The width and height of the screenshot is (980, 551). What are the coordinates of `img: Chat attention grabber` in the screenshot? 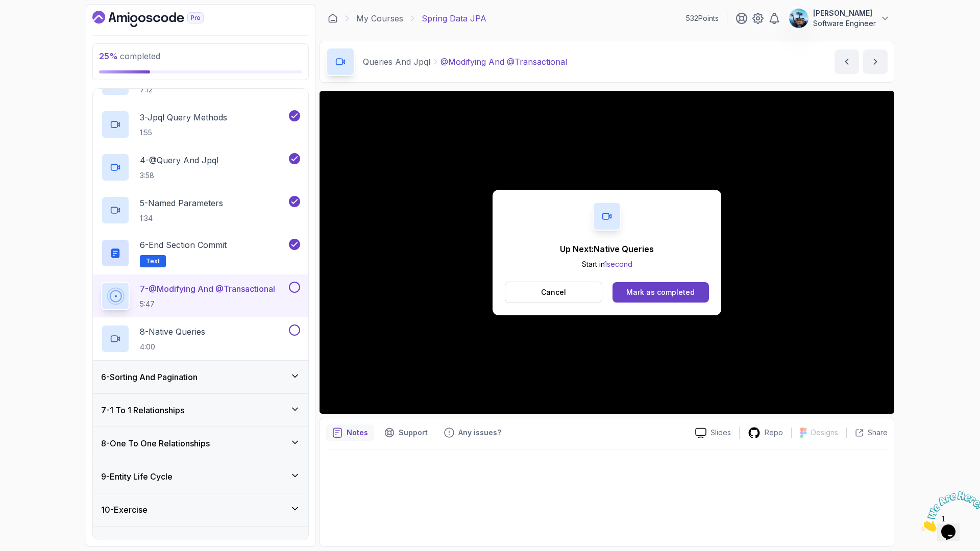 It's located at (36, 24).